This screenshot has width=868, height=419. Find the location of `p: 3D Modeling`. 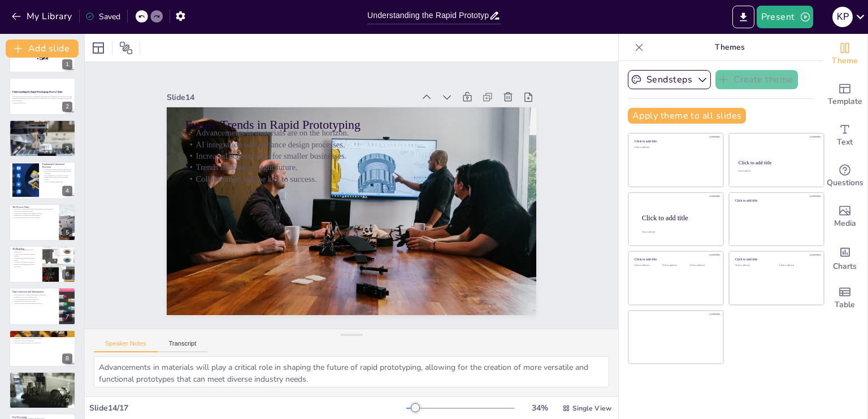

p: 3D Modeling is located at coordinates (26, 249).